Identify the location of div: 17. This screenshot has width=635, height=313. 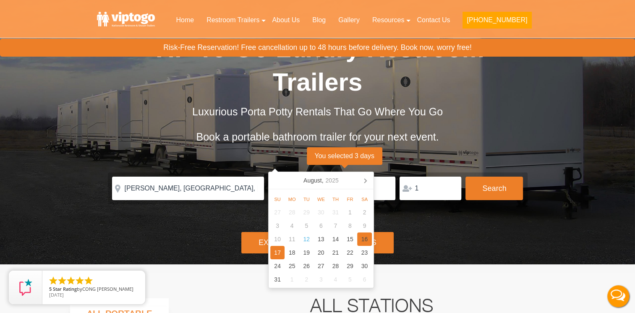
(277, 253).